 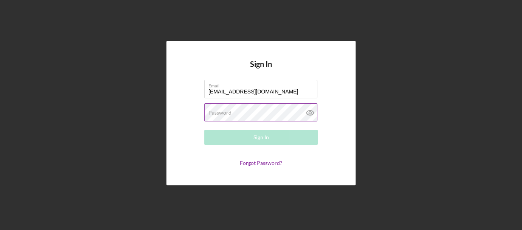 What do you see at coordinates (220, 113) in the screenshot?
I see `label: Password` at bounding box center [220, 113].